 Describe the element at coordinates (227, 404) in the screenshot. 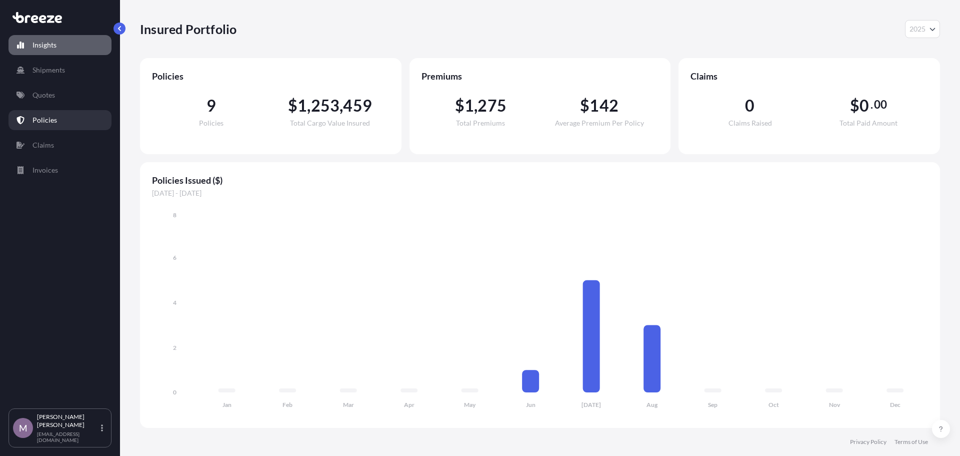

I see `tspan: Jan` at that location.